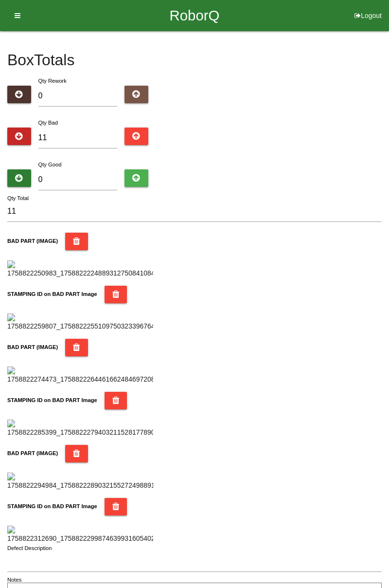  Describe the element at coordinates (80, 269) in the screenshot. I see `img: 1758822250983_17588222248893127508410841218964.jpg` at that location.